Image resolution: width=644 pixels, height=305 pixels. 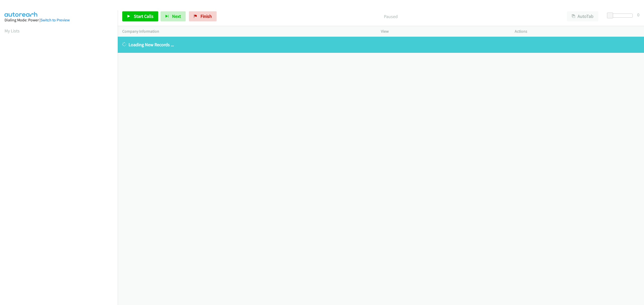 I want to click on a: My Lists, so click(x=12, y=31).